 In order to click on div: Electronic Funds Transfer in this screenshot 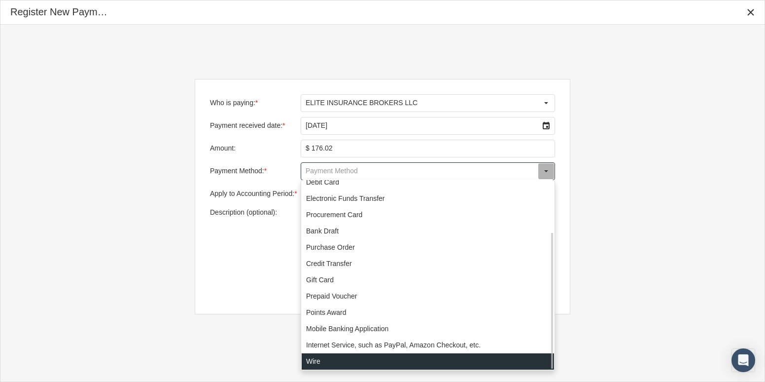, I will do `click(428, 198)`.